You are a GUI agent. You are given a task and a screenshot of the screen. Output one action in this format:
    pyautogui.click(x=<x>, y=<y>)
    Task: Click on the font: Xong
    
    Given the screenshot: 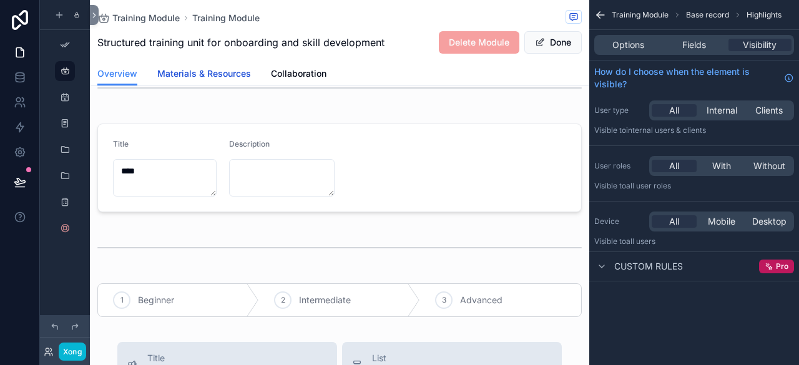 What is the action you would take?
    pyautogui.click(x=72, y=351)
    